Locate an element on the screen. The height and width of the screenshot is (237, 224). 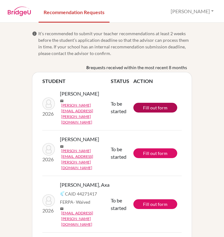
th: ACTION is located at coordinates (158, 81).